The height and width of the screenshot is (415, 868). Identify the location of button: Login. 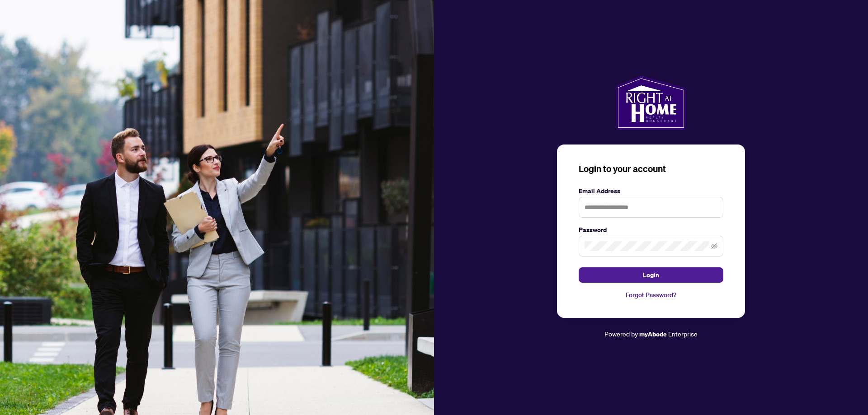
(651, 275).